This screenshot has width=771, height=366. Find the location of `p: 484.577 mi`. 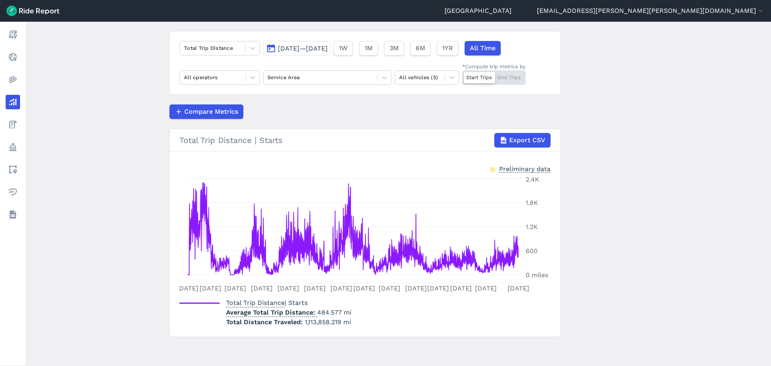

p: 484.577 mi is located at coordinates (289, 313).